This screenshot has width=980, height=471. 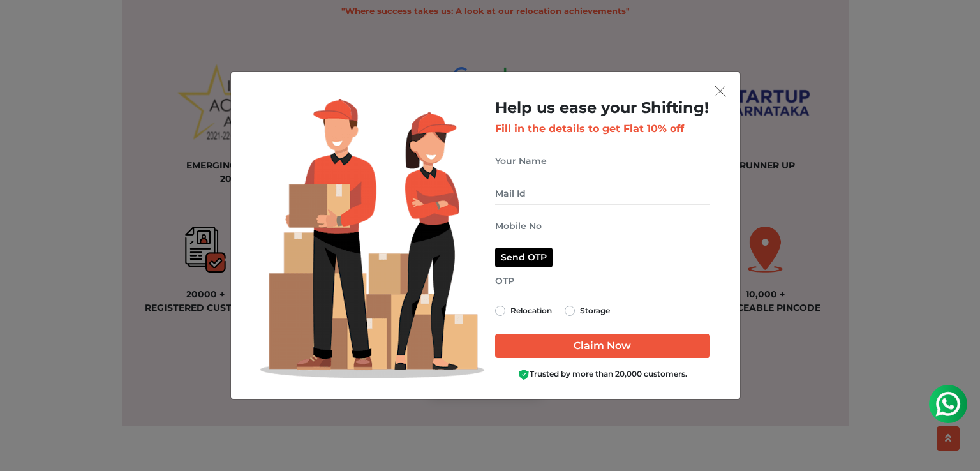 I want to click on h2: Help us ease your Shifting!, so click(x=602, y=108).